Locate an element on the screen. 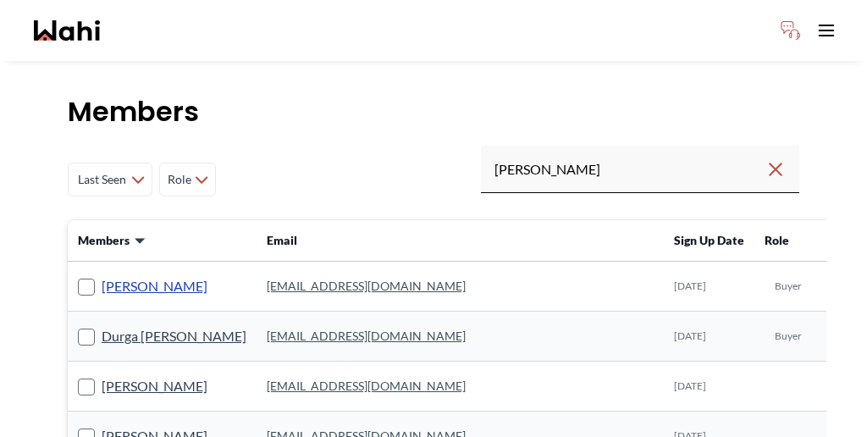 The image size is (867, 437). span: Members is located at coordinates (103, 240).